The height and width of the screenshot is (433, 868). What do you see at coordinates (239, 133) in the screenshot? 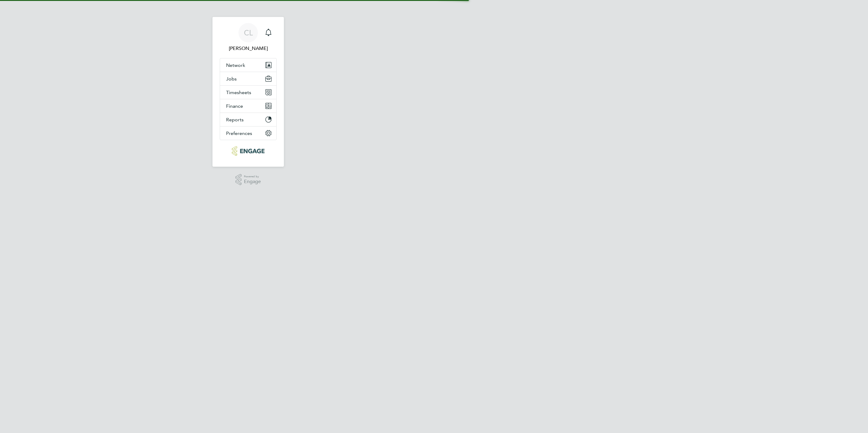
I see `span: Preferences` at bounding box center [239, 133].